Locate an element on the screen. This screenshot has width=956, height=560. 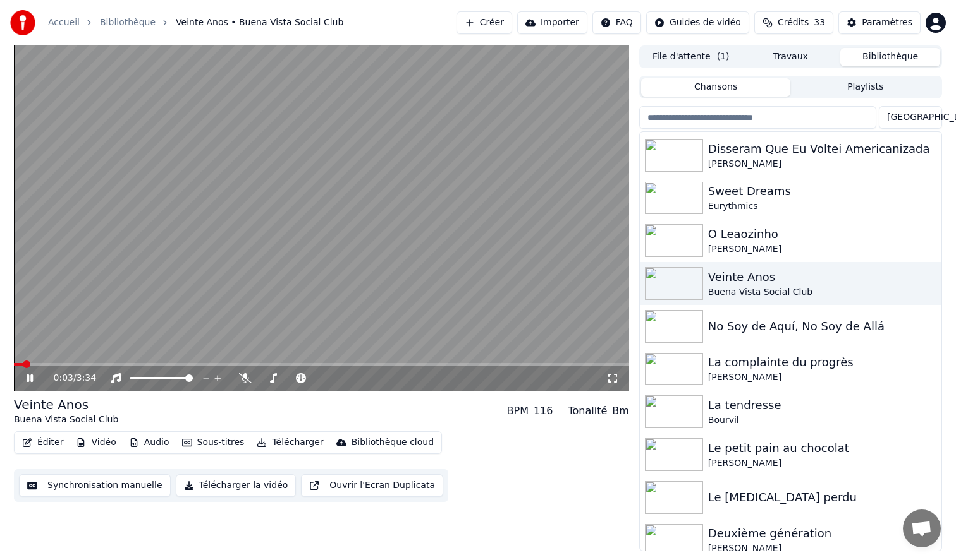
button: Créer is located at coordinates (484, 23).